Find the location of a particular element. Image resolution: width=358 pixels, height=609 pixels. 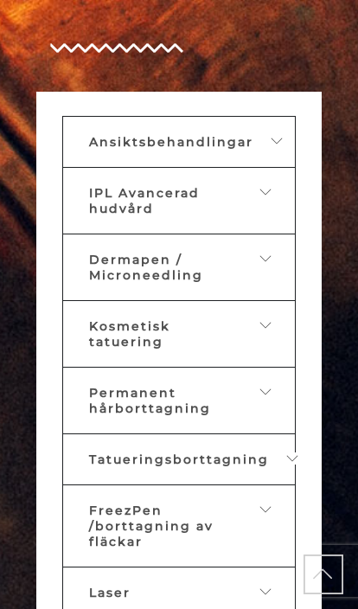

a: Ansiktsbehandlingar is located at coordinates (179, 142).